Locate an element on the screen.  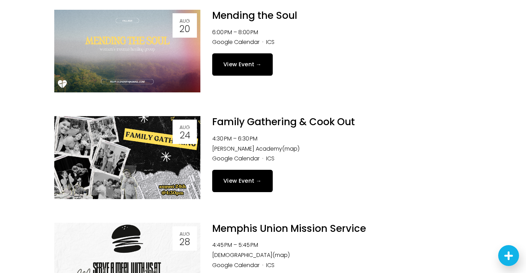
time: 4:30 PM is located at coordinates (222, 138).